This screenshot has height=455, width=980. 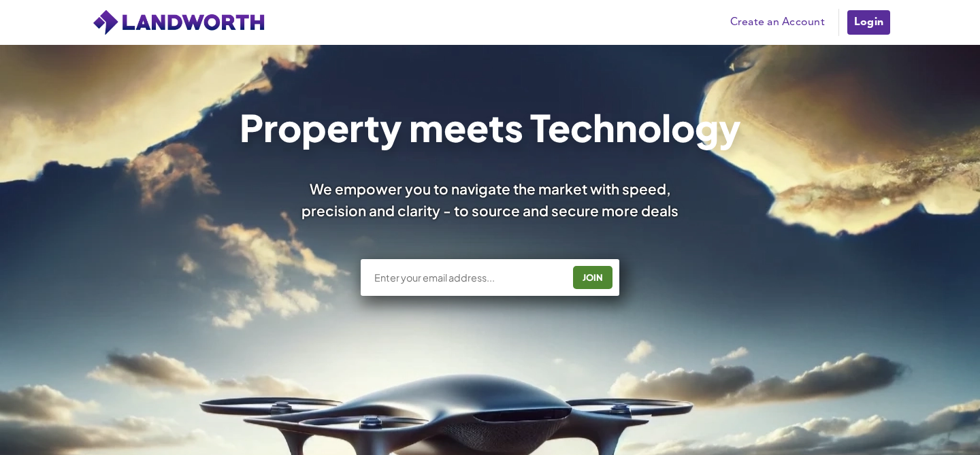 What do you see at coordinates (592, 278) in the screenshot?
I see `div: JOIN` at bounding box center [592, 278].